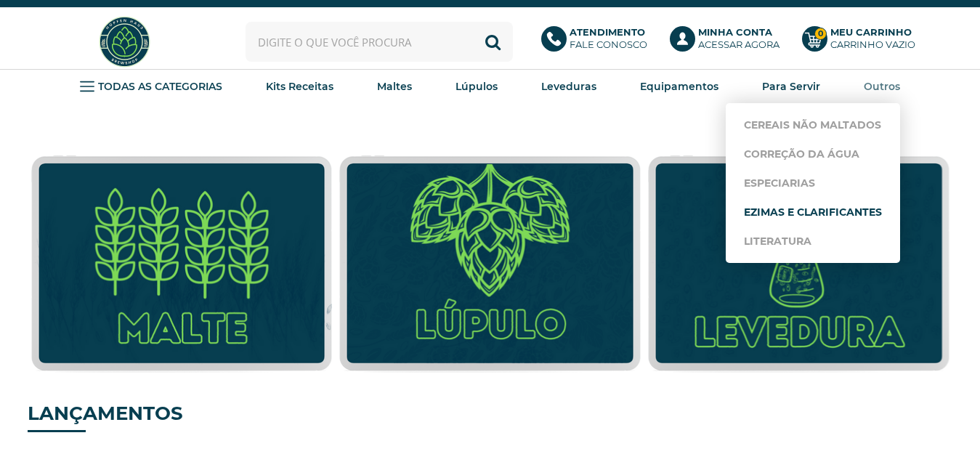  I want to click on a: Outros, so click(882, 86).